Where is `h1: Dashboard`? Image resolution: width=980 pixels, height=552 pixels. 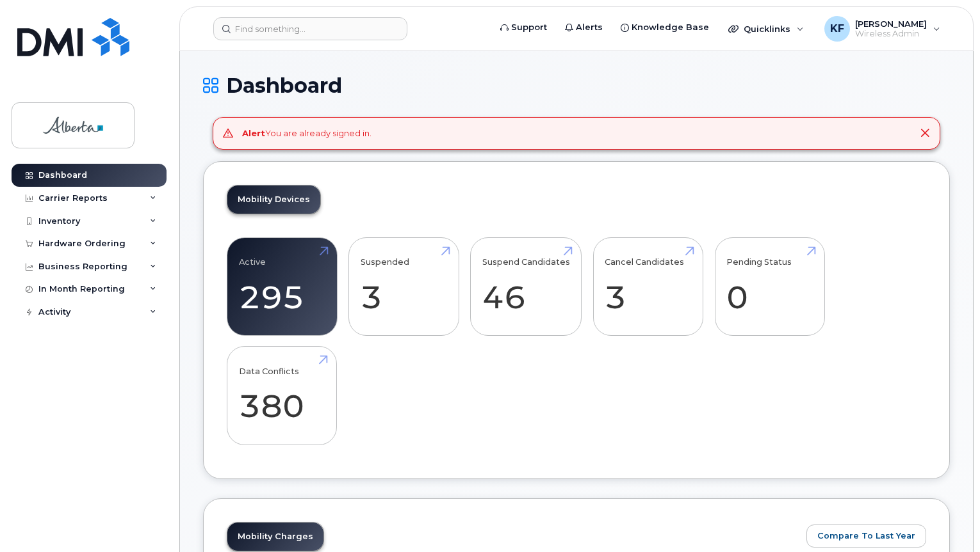 h1: Dashboard is located at coordinates (577, 85).